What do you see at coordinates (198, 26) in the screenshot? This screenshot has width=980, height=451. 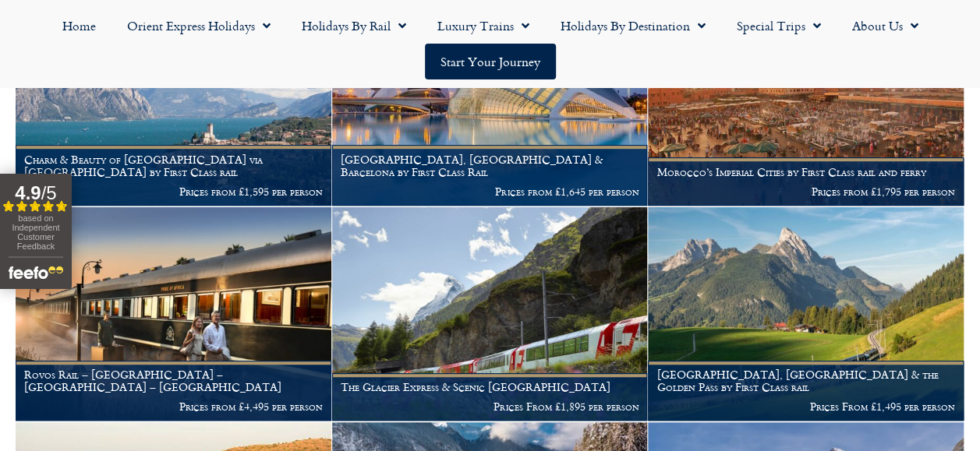 I see `a: Orient Express Holidays` at bounding box center [198, 26].